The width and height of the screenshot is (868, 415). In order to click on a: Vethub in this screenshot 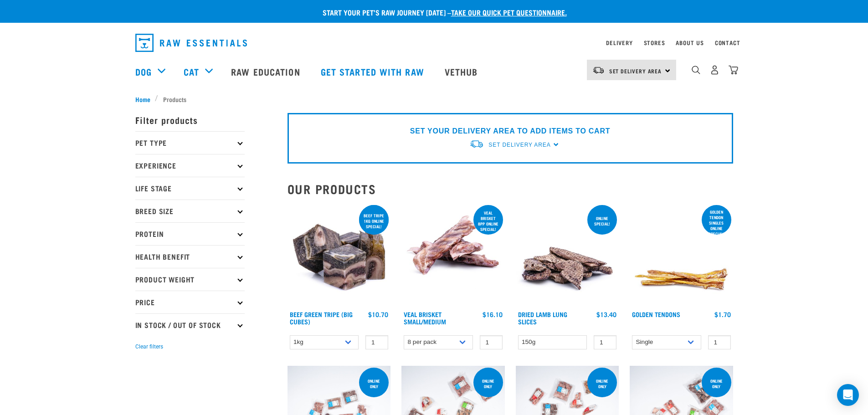, I will do `click(463, 71)`.